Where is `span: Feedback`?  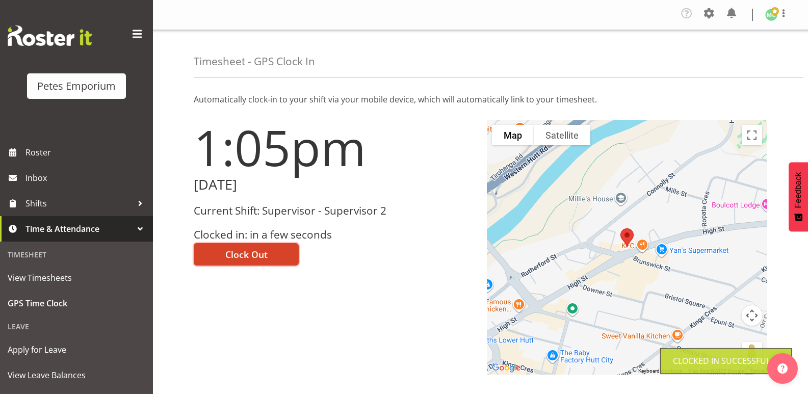
span: Feedback is located at coordinates (798, 190).